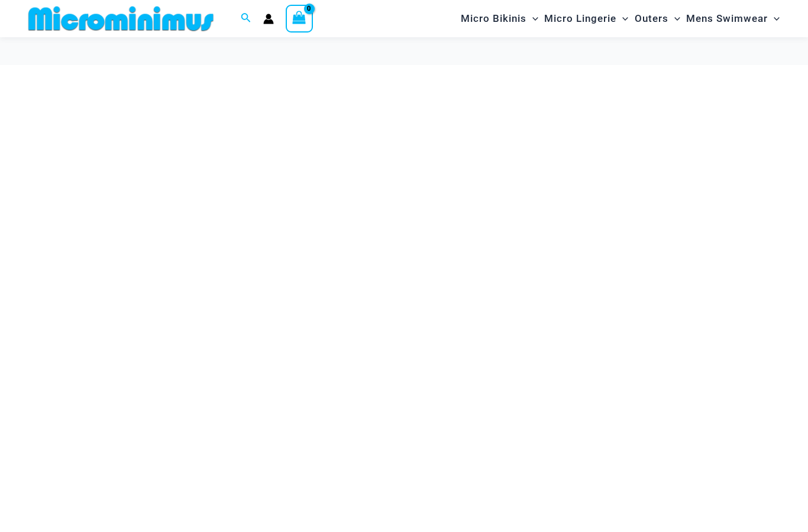 The width and height of the screenshot is (808, 532). What do you see at coordinates (733, 19) in the screenshot?
I see `a: Mens SwimwearMenu ToggleMenu Toggle` at bounding box center [733, 19].